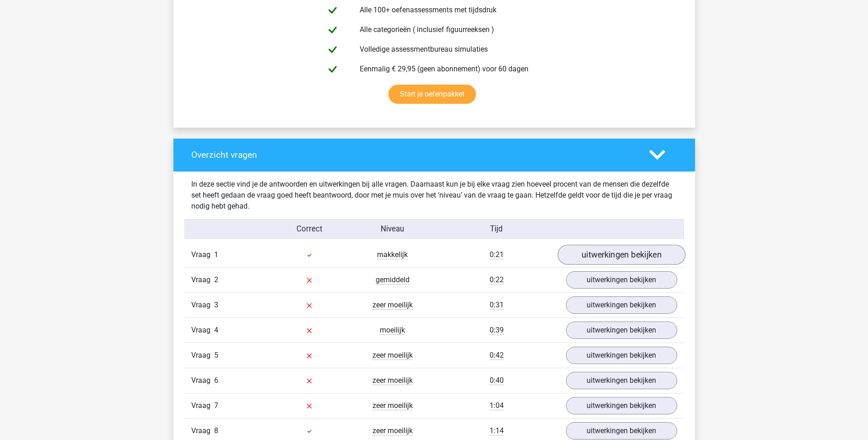 The width and height of the screenshot is (868, 440). What do you see at coordinates (392, 330) in the screenshot?
I see `span: moeilijk` at bounding box center [392, 330].